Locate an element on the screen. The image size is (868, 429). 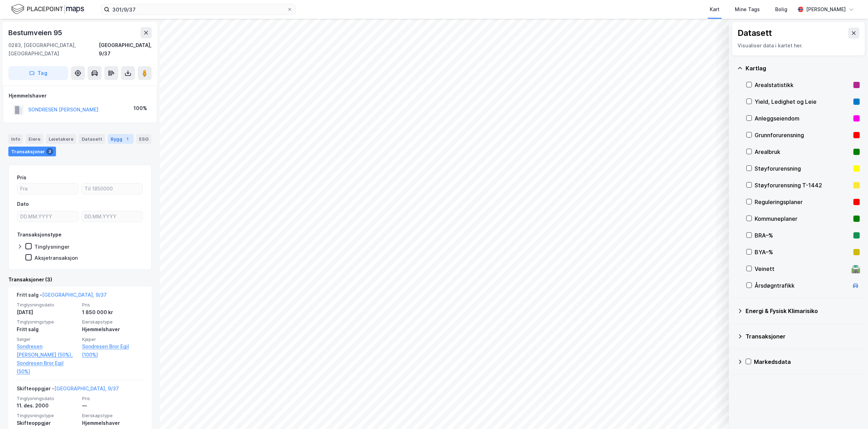
div: Arealbruk is located at coordinates (803, 152).